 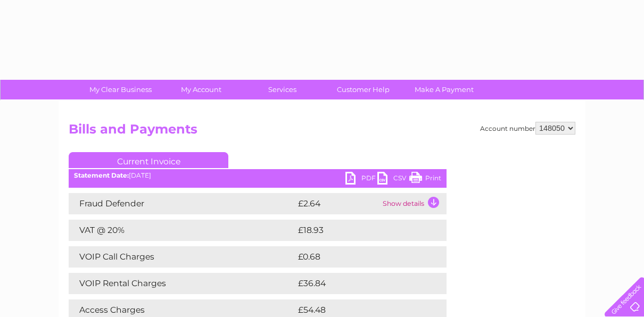 I want to click on td: Fraud Defender, so click(x=182, y=204).